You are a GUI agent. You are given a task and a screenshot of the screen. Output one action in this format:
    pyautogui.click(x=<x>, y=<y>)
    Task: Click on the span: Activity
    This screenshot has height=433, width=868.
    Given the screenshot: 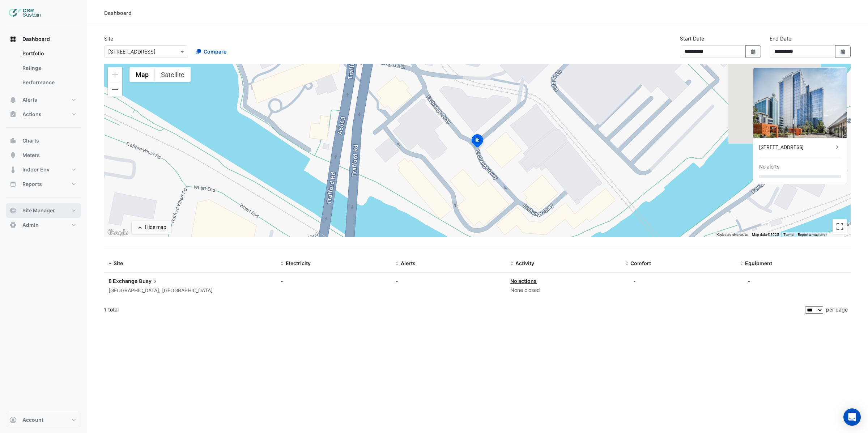 What is the action you would take?
    pyautogui.click(x=525, y=263)
    